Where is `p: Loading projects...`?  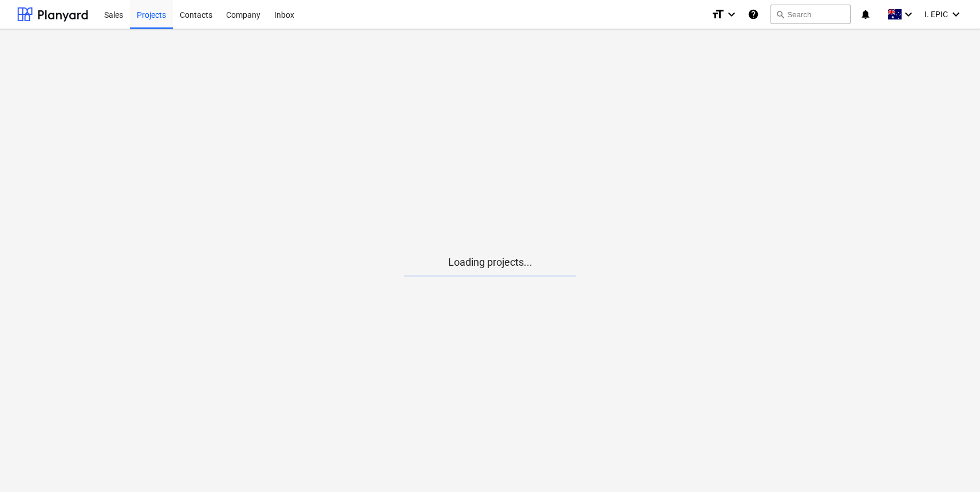 p: Loading projects... is located at coordinates (490, 262).